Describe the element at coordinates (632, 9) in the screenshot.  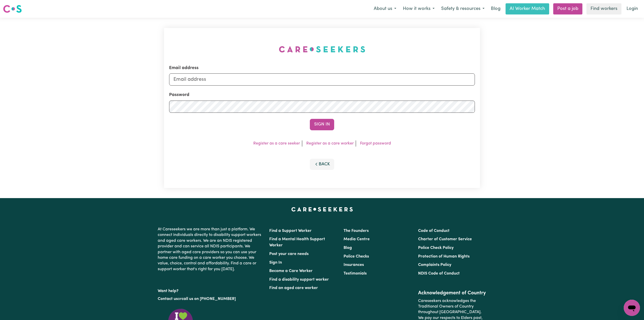
I see `a: Login` at that location.